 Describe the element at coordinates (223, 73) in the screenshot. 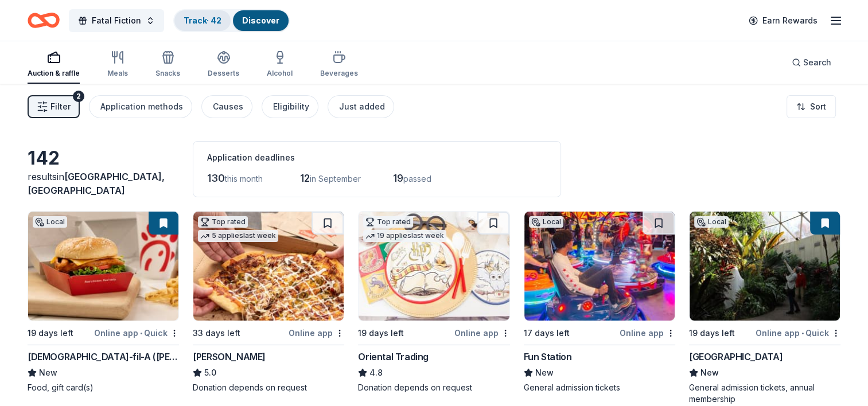

I see `div: Desserts` at that location.